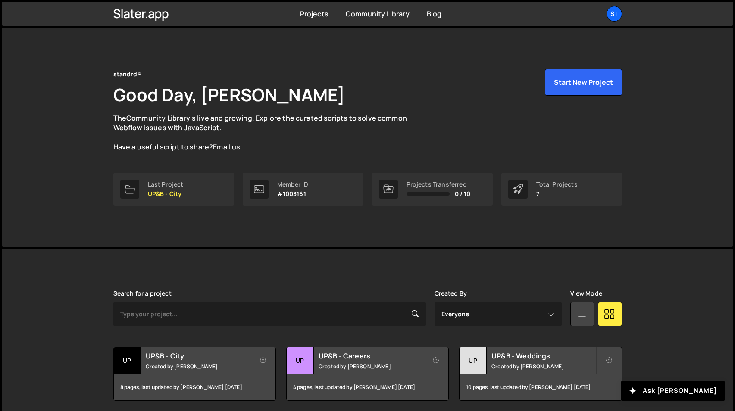 Image resolution: width=735 pixels, height=411 pixels. I want to click on p: 7, so click(557, 194).